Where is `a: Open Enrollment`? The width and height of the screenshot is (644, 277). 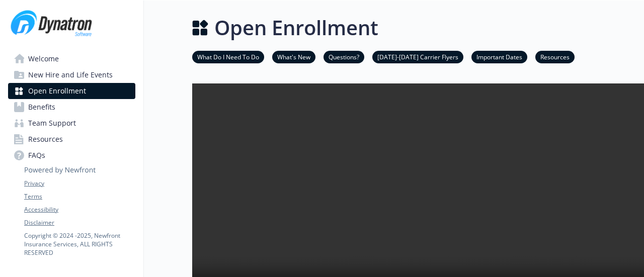 a: Open Enrollment is located at coordinates (72, 91).